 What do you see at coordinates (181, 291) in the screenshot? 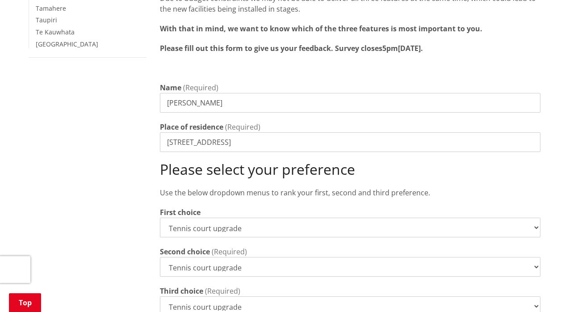
I see `label: Third choice` at bounding box center [181, 291].